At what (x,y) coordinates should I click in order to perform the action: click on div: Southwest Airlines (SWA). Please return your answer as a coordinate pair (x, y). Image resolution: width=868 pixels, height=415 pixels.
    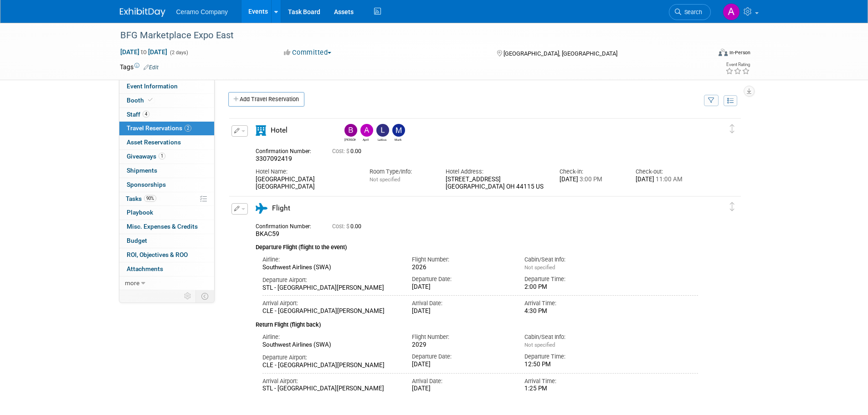
    Looking at the image, I should click on (330, 268).